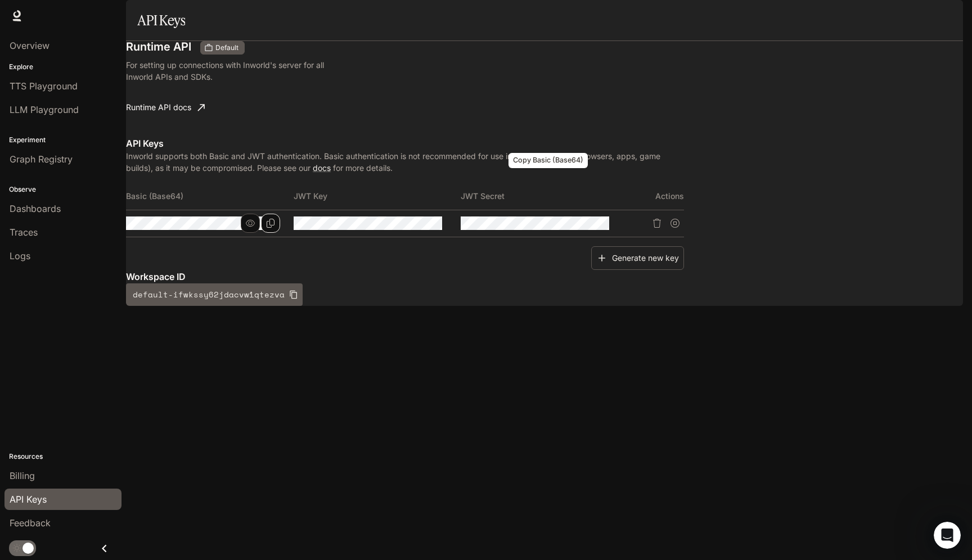 This screenshot has height=560, width=972. What do you see at coordinates (271, 223) in the screenshot?
I see `button: Copy Basic (Base64)` at bounding box center [271, 223].